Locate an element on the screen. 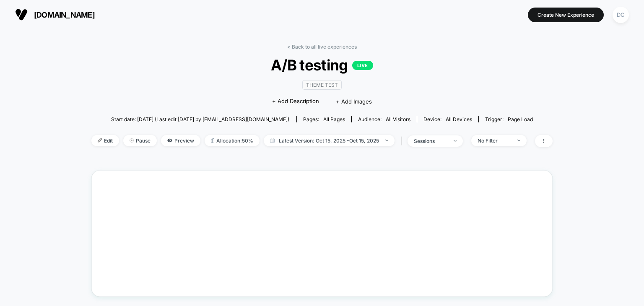  p: LIVE is located at coordinates (363, 66).